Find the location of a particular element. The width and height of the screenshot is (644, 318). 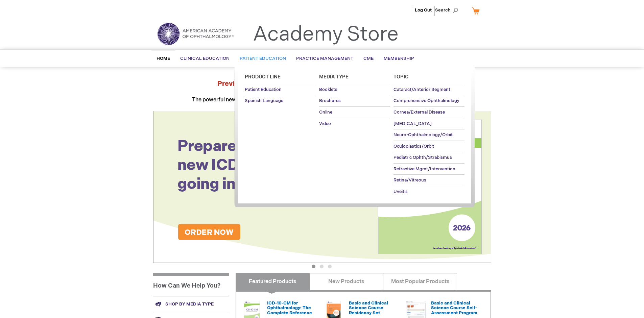

h1: How Can We Help You? is located at coordinates (191, 285).